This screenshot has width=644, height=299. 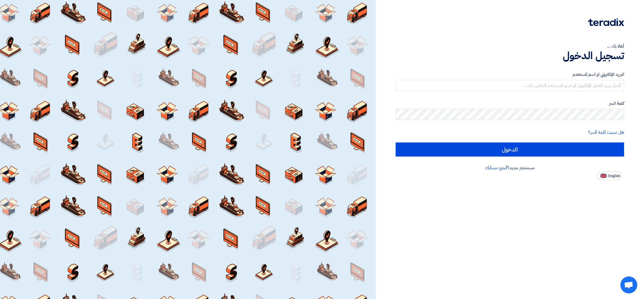 What do you see at coordinates (510, 74) in the screenshot?
I see `label: البريد الإلكتروني او اسم المستخدم` at bounding box center [510, 74].